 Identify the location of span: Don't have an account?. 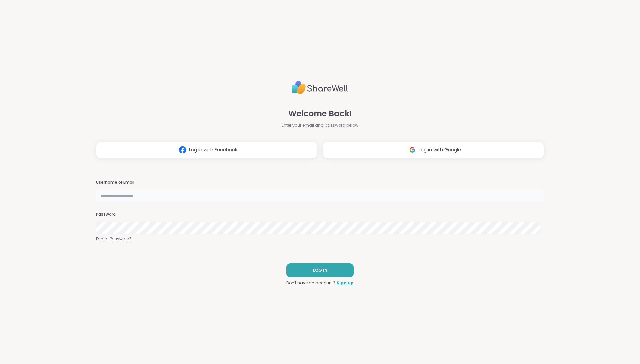
(311, 284).